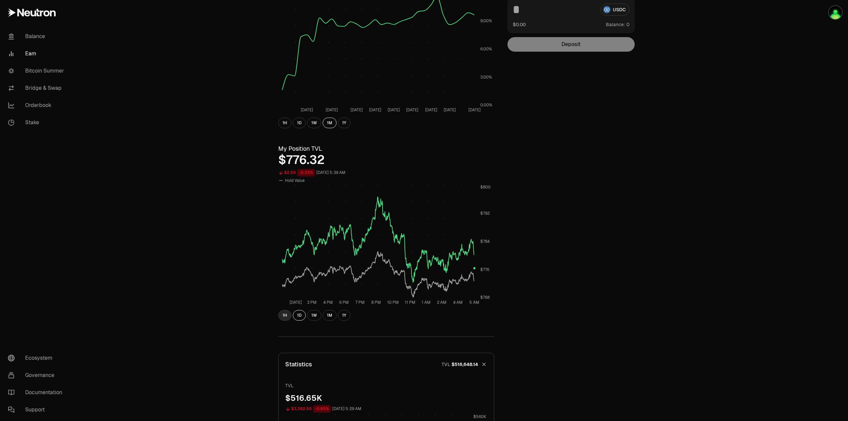 The image size is (848, 421). I want to click on span: Balance:, so click(616, 25).